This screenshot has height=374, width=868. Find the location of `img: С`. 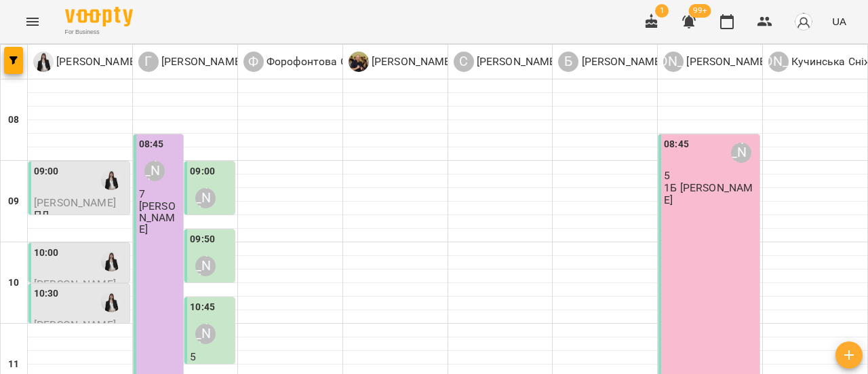

img: С is located at coordinates (359, 62).